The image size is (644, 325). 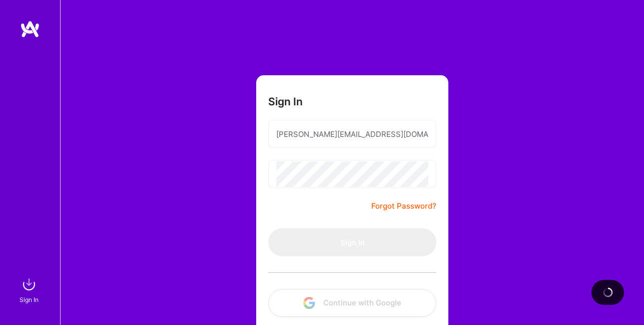 What do you see at coordinates (352, 303) in the screenshot?
I see `button: Continue with Google` at bounding box center [352, 303].